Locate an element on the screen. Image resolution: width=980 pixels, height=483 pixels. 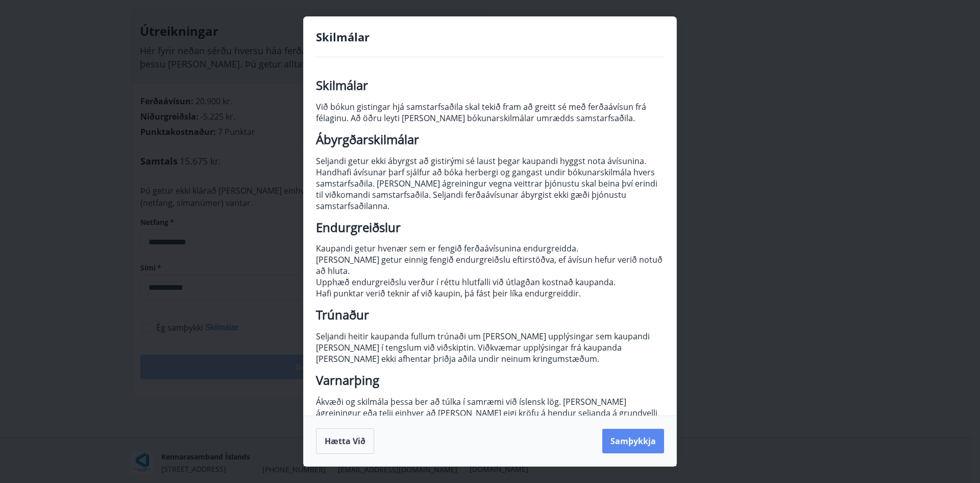
h2: Endurgreiðslur is located at coordinates (490, 227).